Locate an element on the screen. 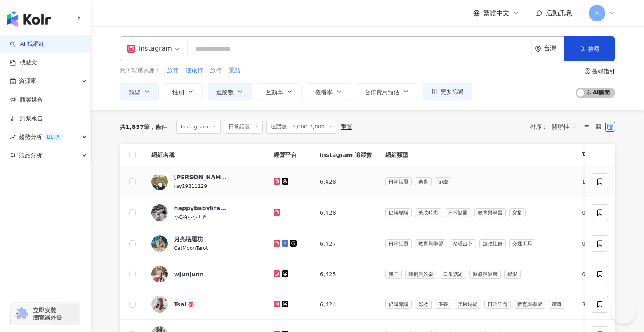 Image resolution: width=644 pixels, height=332 pixels. a: searchAI 找網紅 is located at coordinates (27, 44).